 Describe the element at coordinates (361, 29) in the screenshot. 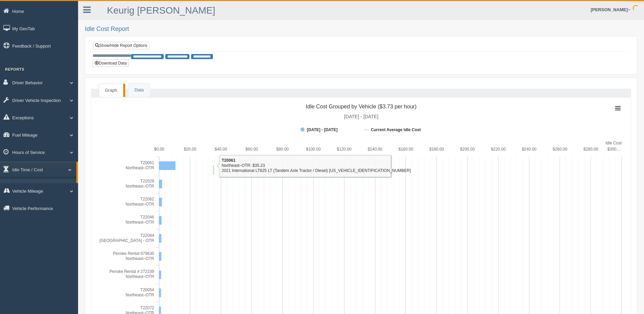

I see `h2: Idle Cost Report` at that location.